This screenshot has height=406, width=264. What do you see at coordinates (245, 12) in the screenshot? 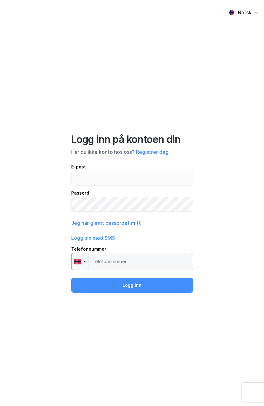
I see `div: Norsk` at bounding box center [245, 12].